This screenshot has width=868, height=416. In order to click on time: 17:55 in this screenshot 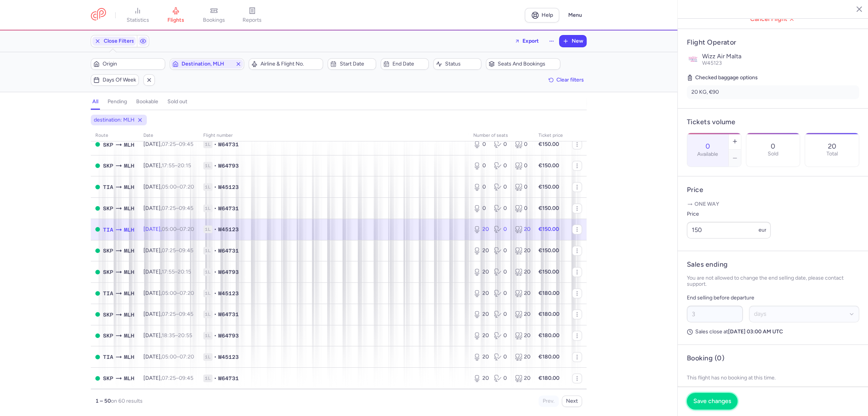, I will do `click(168, 165)`.